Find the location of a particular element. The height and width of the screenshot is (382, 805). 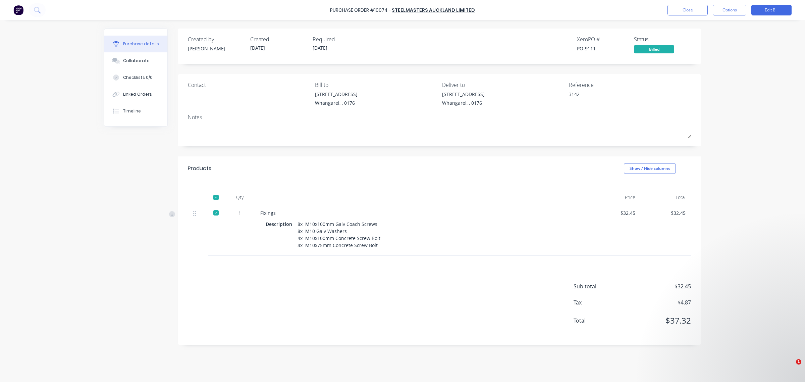

button: Collaborate is located at coordinates (136, 61).